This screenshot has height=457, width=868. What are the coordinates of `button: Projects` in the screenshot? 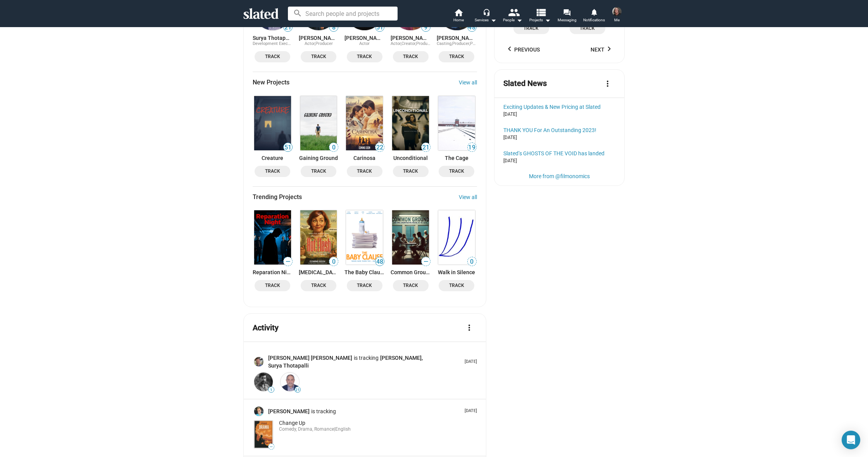 It's located at (539, 16).